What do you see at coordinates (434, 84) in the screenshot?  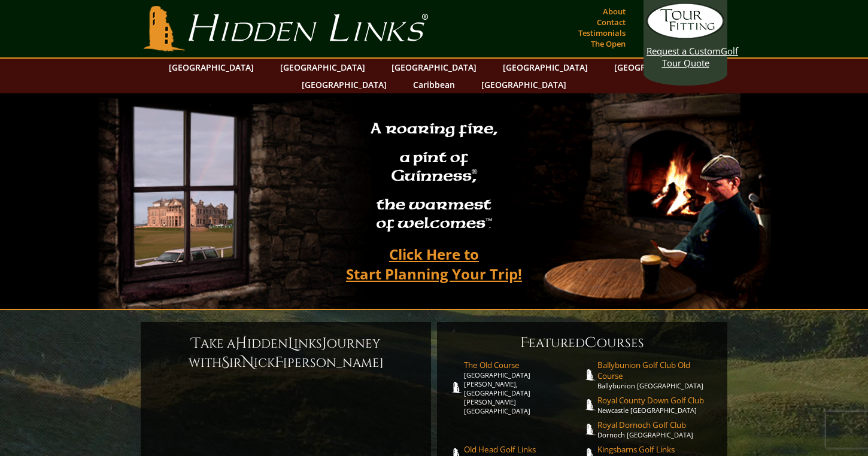 I see `a: Caribbean` at bounding box center [434, 84].